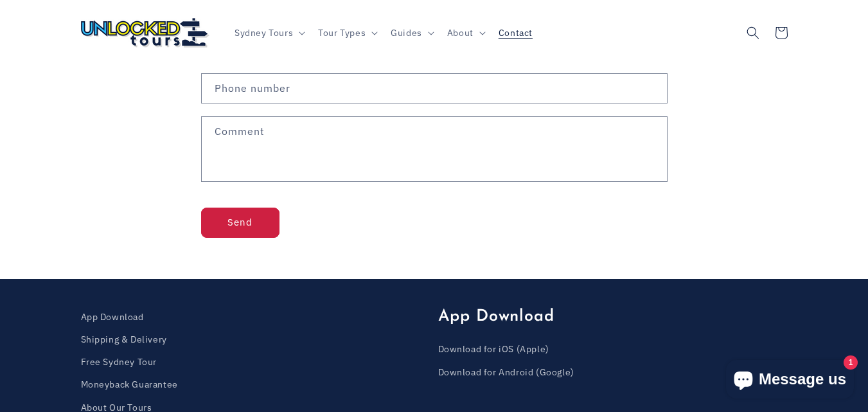  I want to click on summary: Search, so click(753, 33).